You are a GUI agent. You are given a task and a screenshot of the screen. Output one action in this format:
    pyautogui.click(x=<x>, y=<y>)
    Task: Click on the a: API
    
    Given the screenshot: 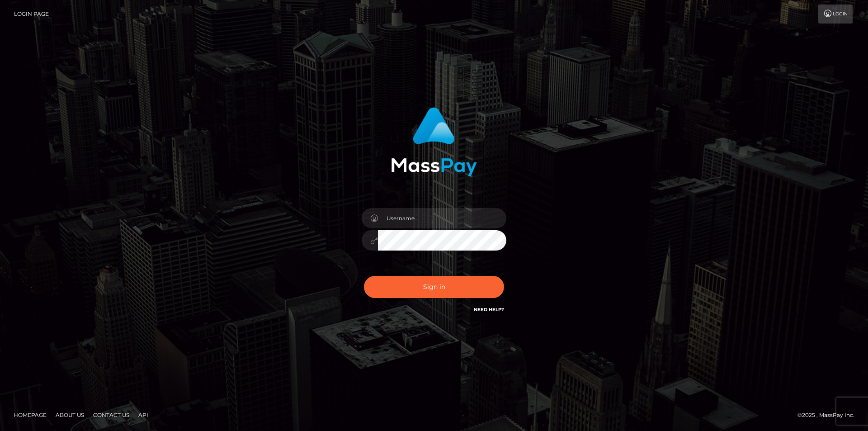 What is the action you would take?
    pyautogui.click(x=143, y=415)
    